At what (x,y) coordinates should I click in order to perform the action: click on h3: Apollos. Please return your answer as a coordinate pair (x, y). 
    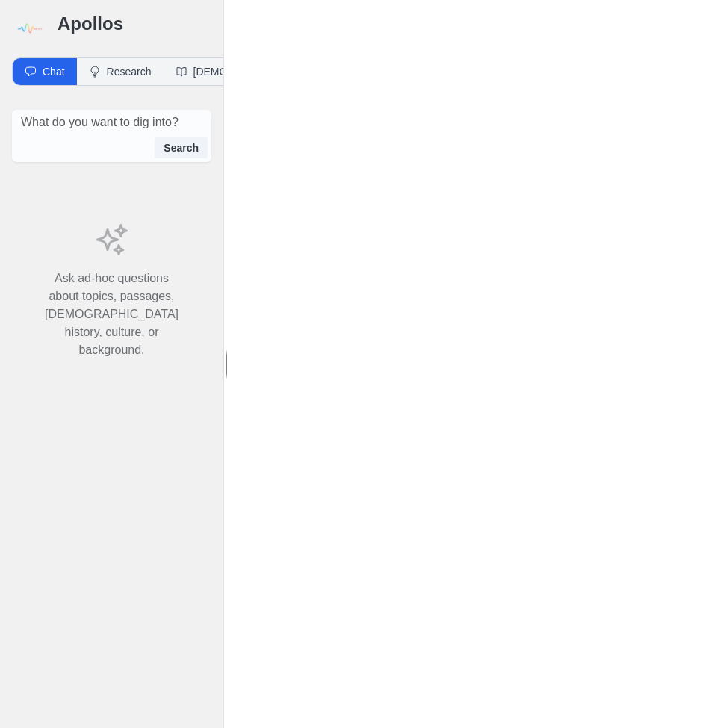
    Looking at the image, I should click on (134, 24).